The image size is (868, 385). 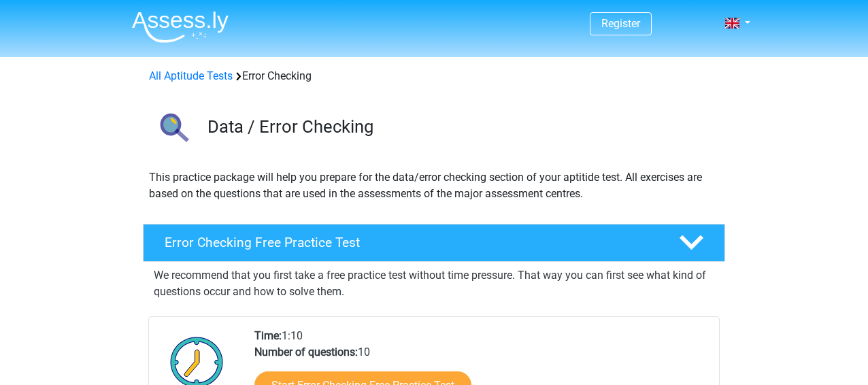 What do you see at coordinates (306, 351) in the screenshot?
I see `b: Number of questions:` at bounding box center [306, 351].